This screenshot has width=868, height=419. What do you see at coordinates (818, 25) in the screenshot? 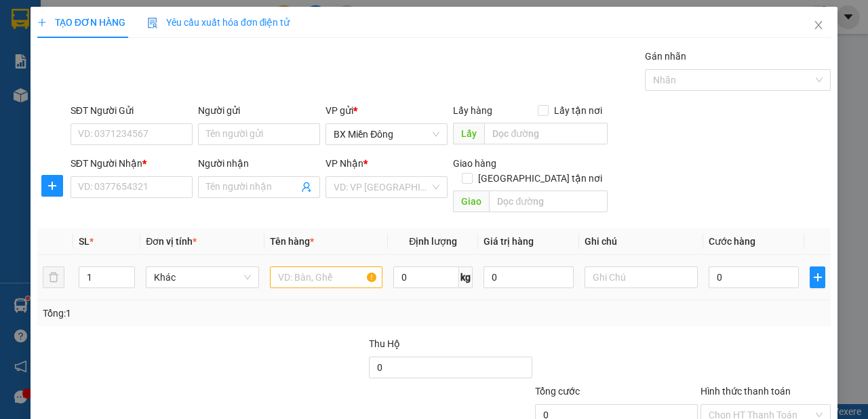
I see `button: Close` at bounding box center [818, 25].